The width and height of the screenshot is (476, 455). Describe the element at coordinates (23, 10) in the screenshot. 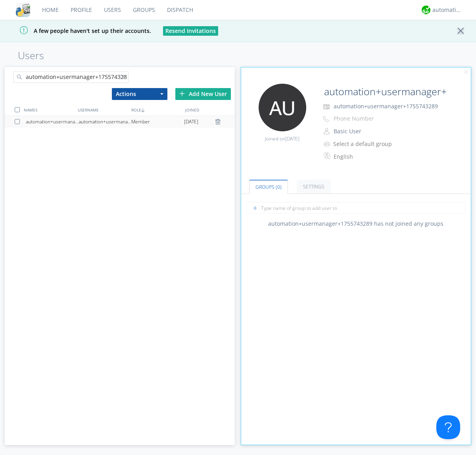

I see `img: cddb5a64eb264b2086981ab96f4c1ba7` at that location.